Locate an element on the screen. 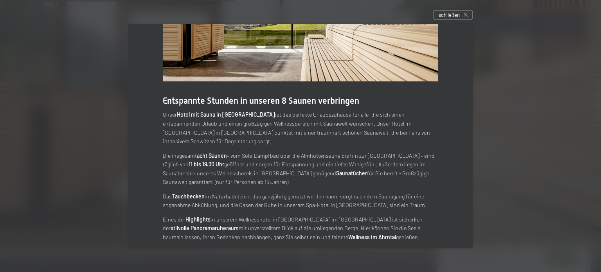 This screenshot has height=272, width=601. strong: acht Saunen is located at coordinates (212, 155).